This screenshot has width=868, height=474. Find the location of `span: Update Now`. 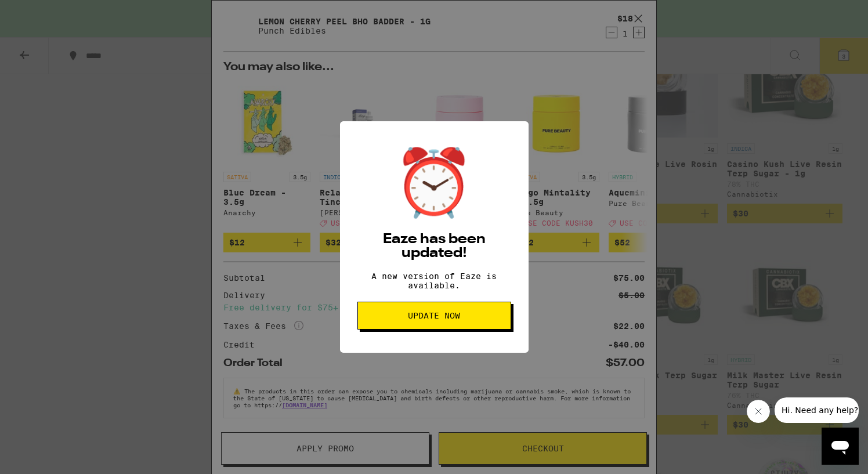

span: Update Now is located at coordinates (434, 316).